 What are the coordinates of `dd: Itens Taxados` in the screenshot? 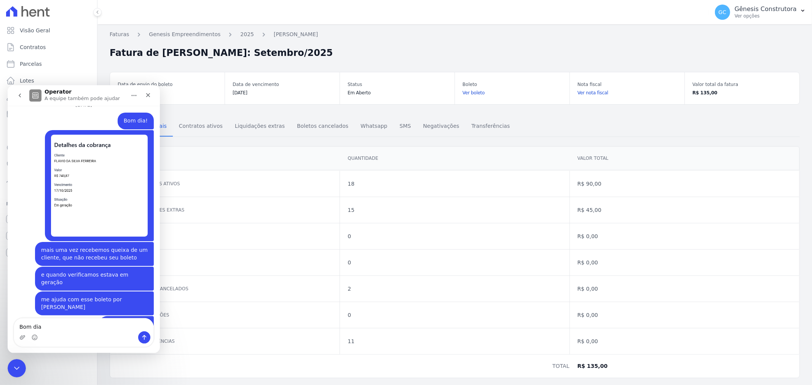 It's located at (225, 158).